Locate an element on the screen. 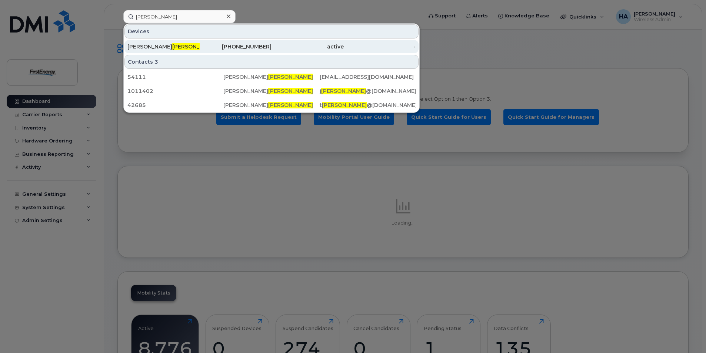  div: active is located at coordinates (307, 47).